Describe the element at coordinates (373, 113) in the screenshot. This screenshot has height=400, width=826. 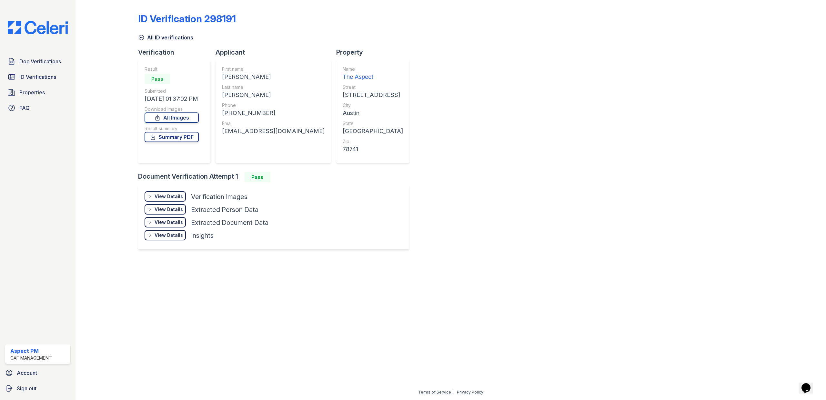
I see `div: Austin` at that location.